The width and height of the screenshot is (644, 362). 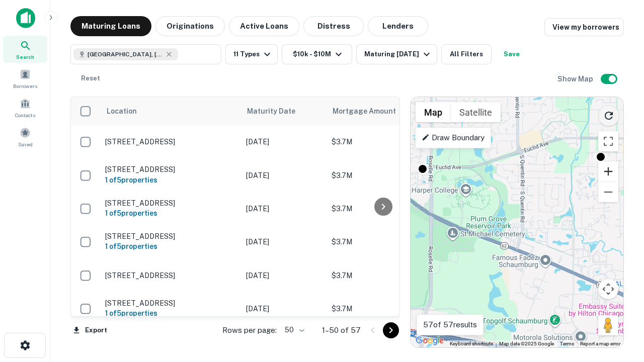 I want to click on a: Report a map error, so click(x=600, y=343).